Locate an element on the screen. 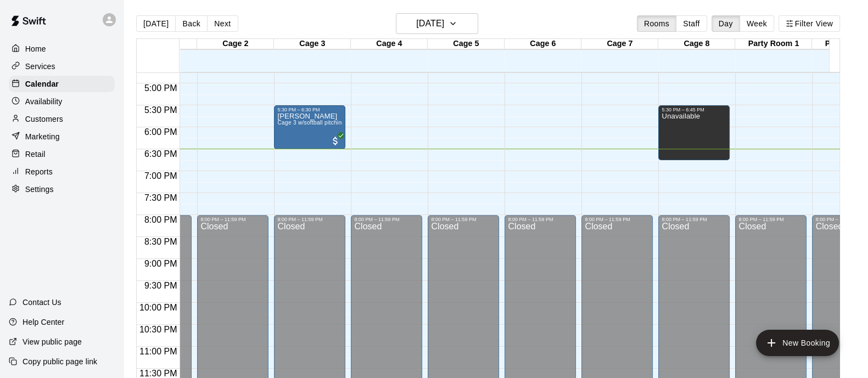 The width and height of the screenshot is (868, 378). button: Next is located at coordinates (223, 24).